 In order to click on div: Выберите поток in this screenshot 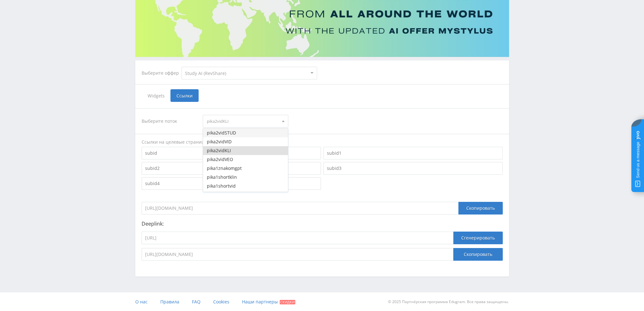, I will do `click(169, 121)`.